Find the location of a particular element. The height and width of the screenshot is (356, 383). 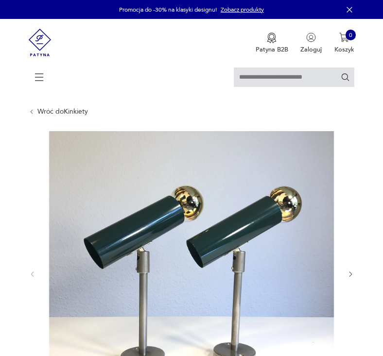

button: Zaloguj is located at coordinates (311, 43).